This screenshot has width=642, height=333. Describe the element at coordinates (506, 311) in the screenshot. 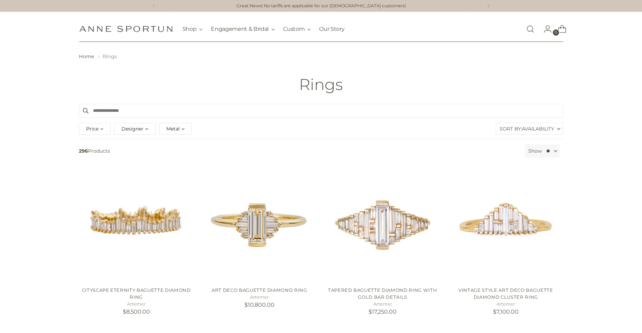

I see `span: $7,100.00` at that location.